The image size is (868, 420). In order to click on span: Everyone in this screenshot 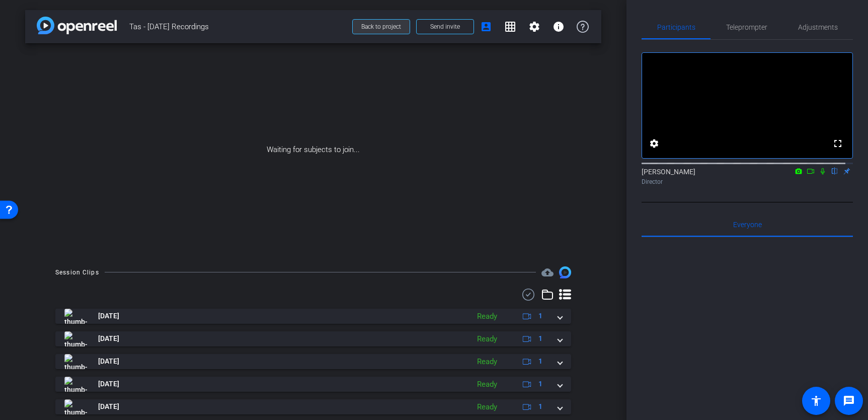, I will do `click(747, 225)`.